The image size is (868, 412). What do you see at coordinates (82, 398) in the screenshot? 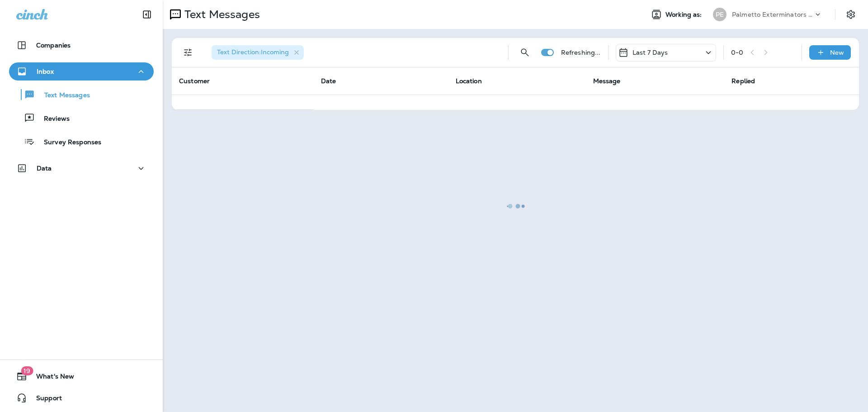
I see `button: Support` at bounding box center [82, 398].